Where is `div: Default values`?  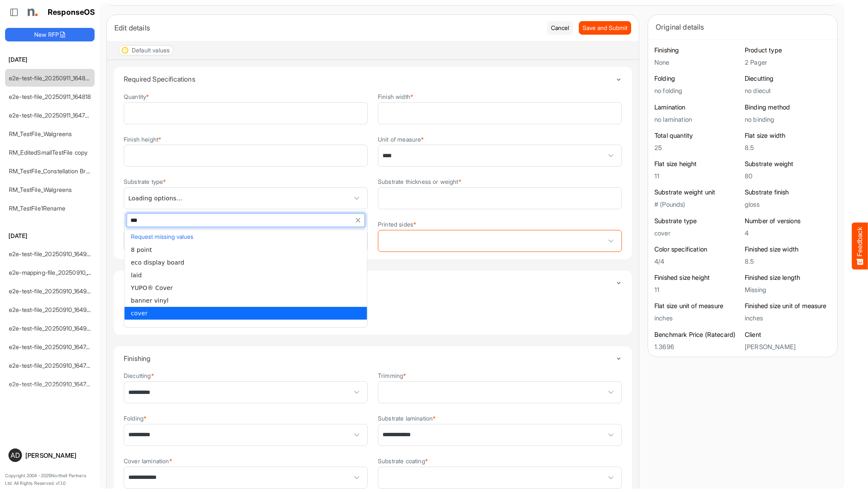 div: Default values is located at coordinates (151, 51).